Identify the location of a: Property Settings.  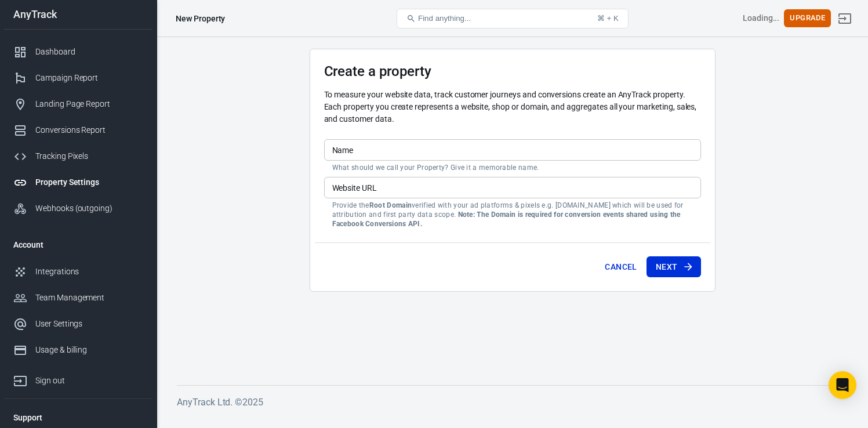
(78, 182).